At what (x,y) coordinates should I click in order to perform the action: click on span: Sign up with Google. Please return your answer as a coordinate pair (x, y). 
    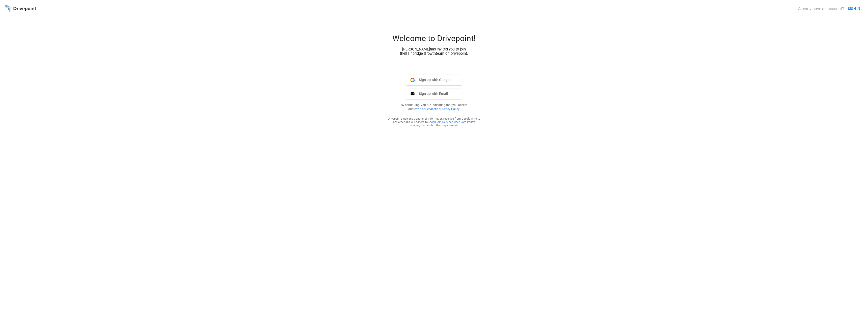
    Looking at the image, I should click on (433, 80).